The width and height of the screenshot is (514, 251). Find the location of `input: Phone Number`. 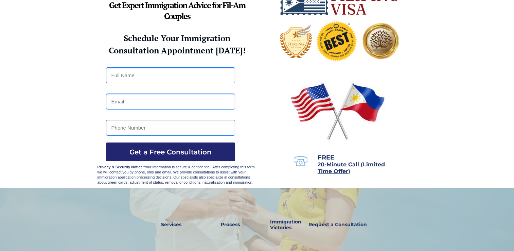

input: Phone Number is located at coordinates (171, 127).